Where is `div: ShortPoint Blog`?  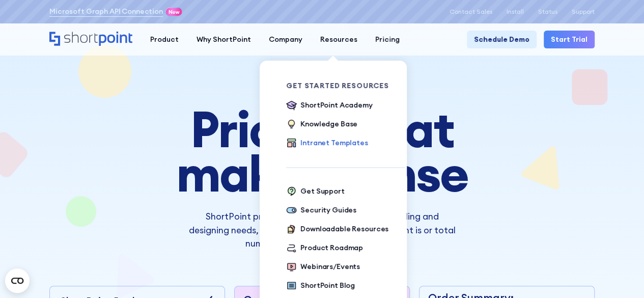 div: ShortPoint Blog is located at coordinates (328, 285).